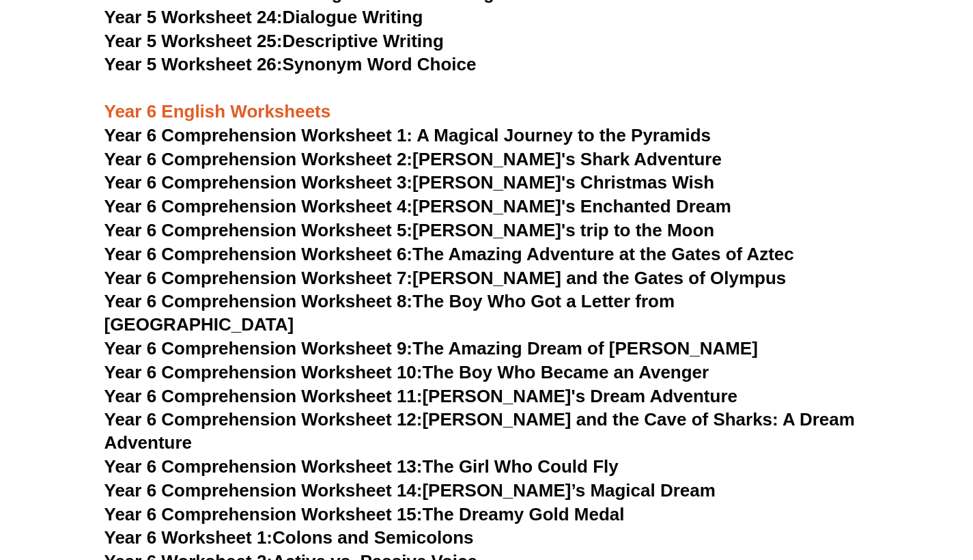  What do you see at coordinates (264, 490) in the screenshot?
I see `span: Year 6 Comprehension Worksheet 14:` at bounding box center [264, 490].